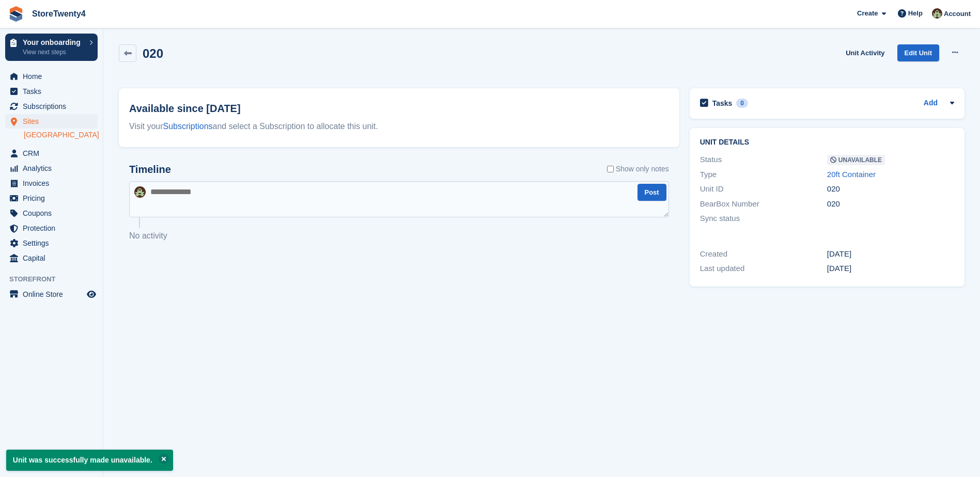 The image size is (980, 477). I want to click on div: BearBox Number, so click(764, 204).